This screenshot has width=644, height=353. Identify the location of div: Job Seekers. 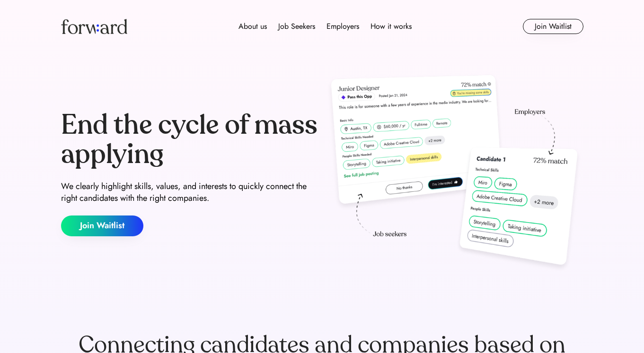
(297, 27).